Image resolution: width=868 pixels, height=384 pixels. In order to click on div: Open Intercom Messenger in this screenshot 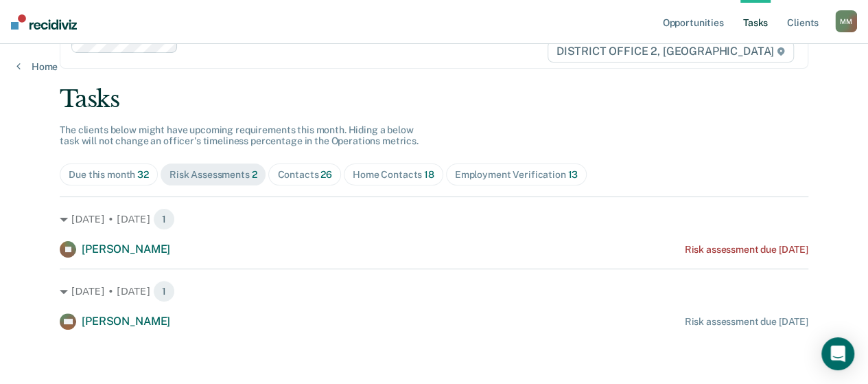, I will do `click(837, 353)`.